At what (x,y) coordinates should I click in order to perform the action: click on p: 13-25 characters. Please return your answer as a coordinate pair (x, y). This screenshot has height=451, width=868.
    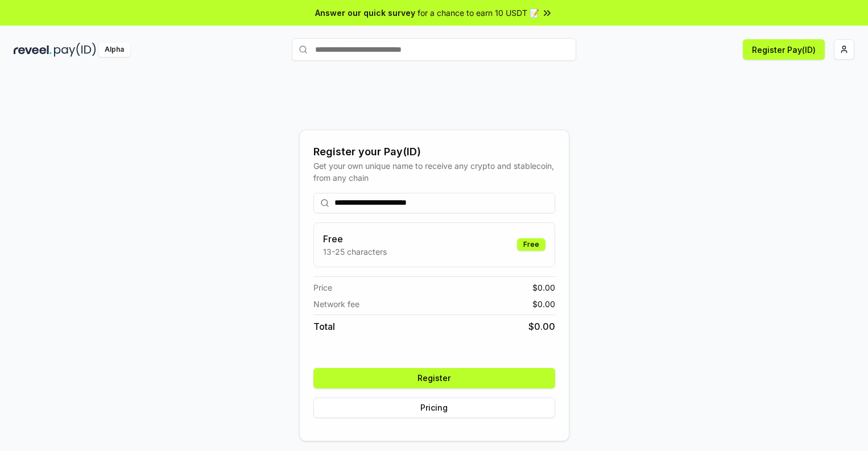
    Looking at the image, I should click on (355, 251).